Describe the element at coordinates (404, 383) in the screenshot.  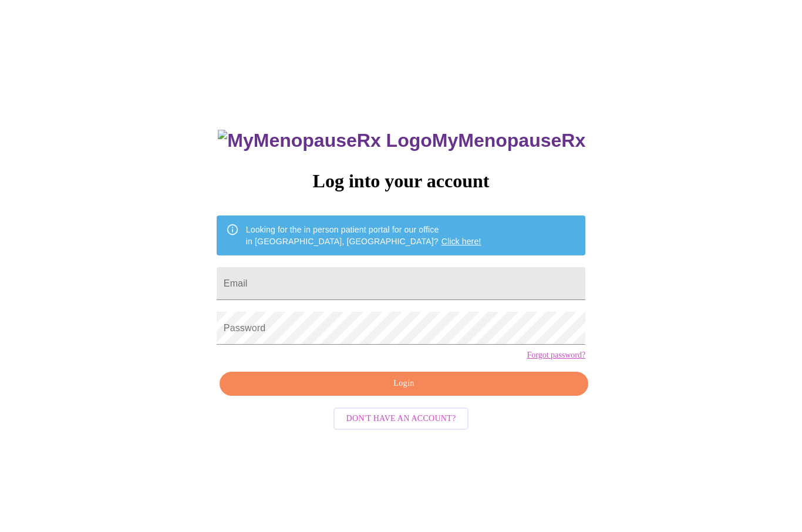
I see `button: Login` at that location.